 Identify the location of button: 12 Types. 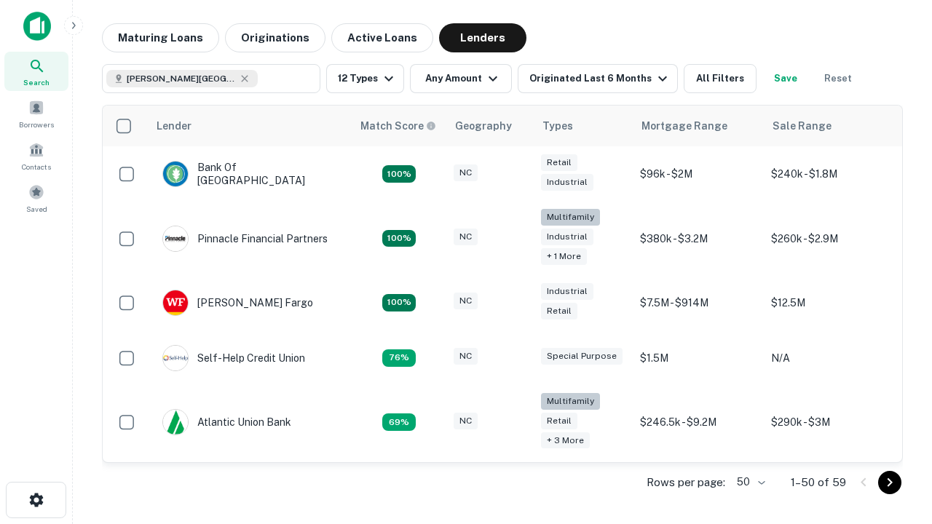
(365, 79).